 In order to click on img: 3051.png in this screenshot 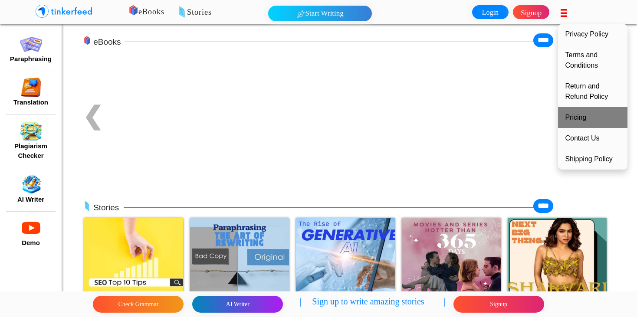, I will do `click(452, 264)`.